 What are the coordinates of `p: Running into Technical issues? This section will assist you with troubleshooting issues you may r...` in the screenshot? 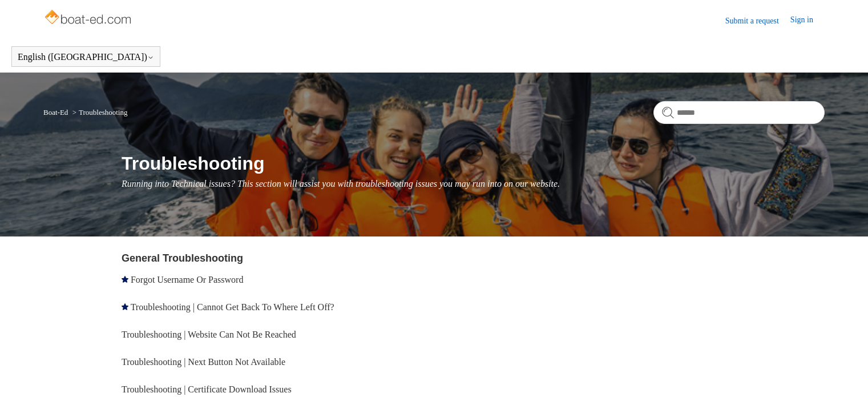 It's located at (473, 184).